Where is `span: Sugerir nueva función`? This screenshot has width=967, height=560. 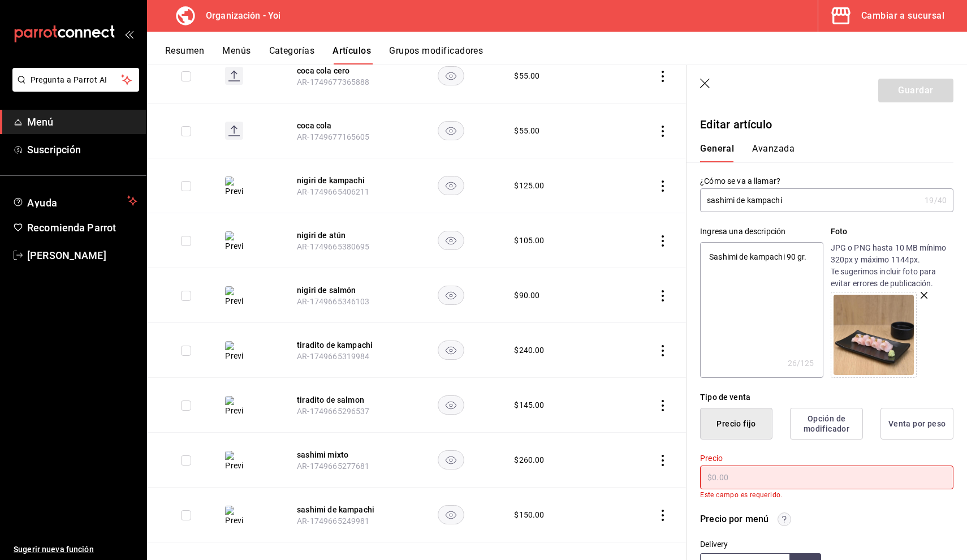
span: Sugerir nueva función is located at coordinates (76, 549).